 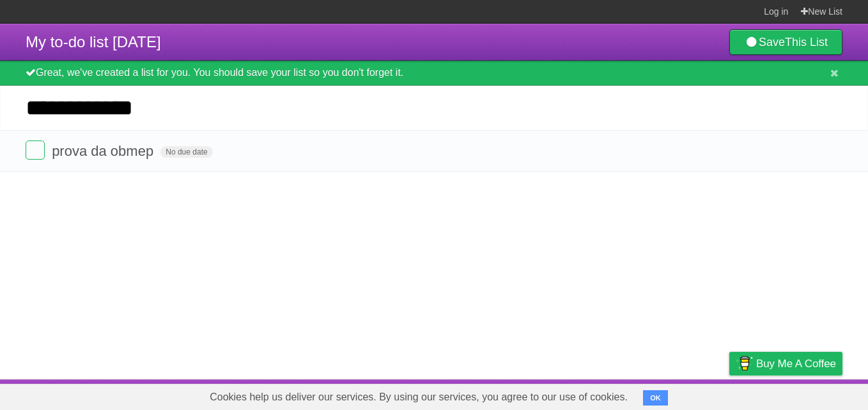 What do you see at coordinates (627, 395) in the screenshot?
I see `a: Developers` at bounding box center [627, 395].